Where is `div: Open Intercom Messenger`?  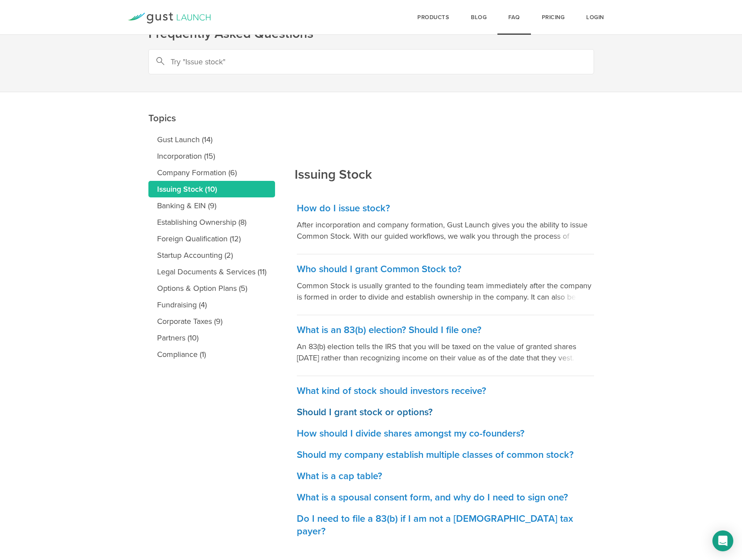 div: Open Intercom Messenger is located at coordinates (723, 541).